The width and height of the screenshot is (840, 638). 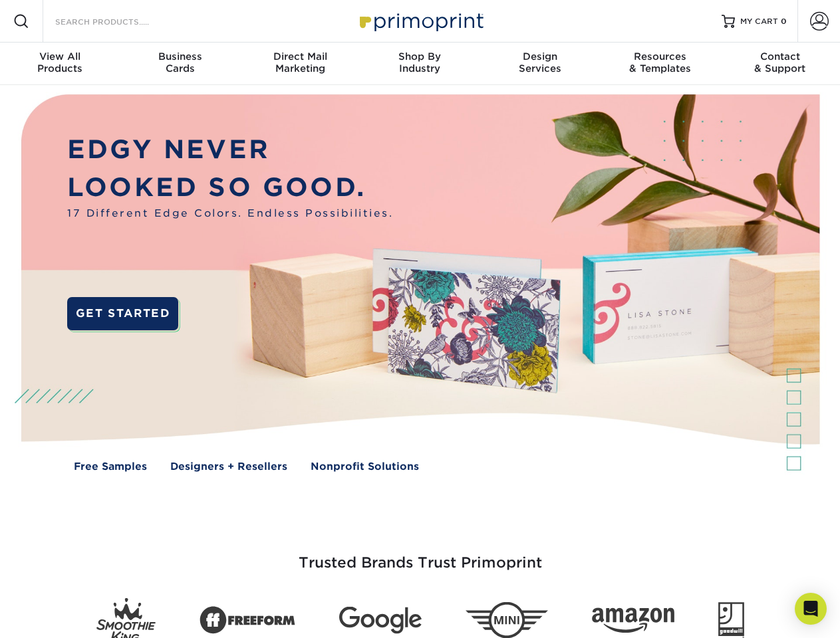 What do you see at coordinates (759, 21) in the screenshot?
I see `span: MY CART` at bounding box center [759, 21].